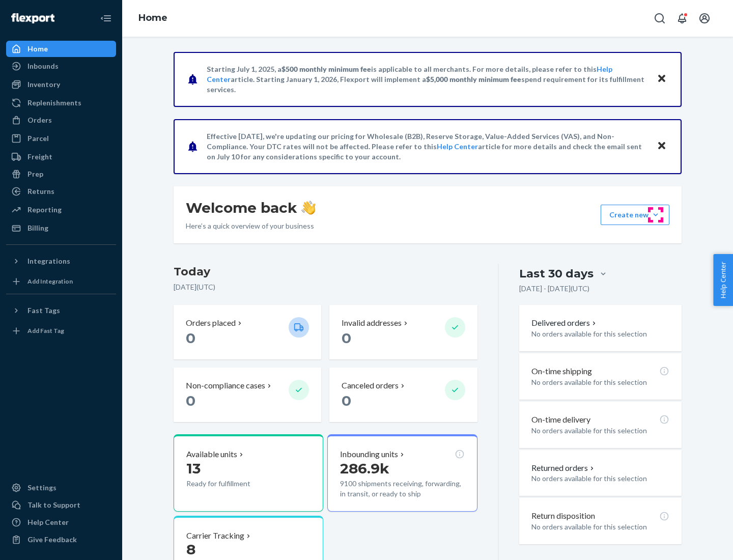  Describe the element at coordinates (38, 139) in the screenshot. I see `div: Parcel` at that location.